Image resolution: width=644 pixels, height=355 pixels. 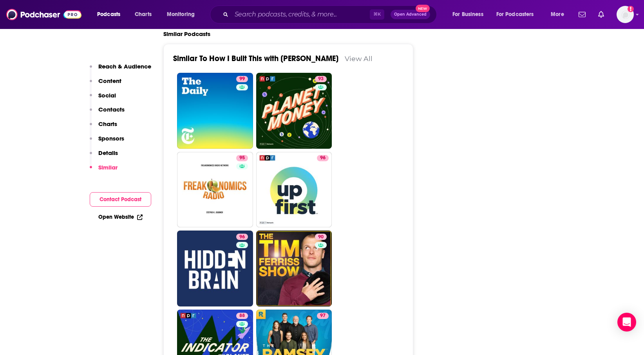 What do you see at coordinates (108, 123) in the screenshot?
I see `p: Charts` at bounding box center [108, 123].